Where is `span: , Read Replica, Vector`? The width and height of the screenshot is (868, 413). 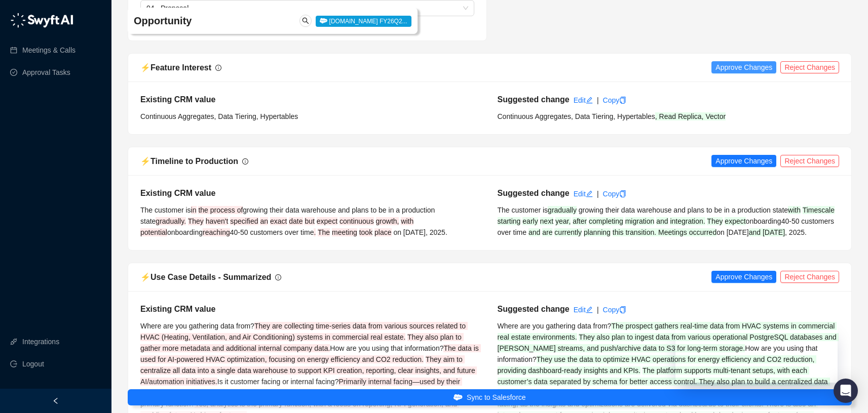 span: , Read Replica, Vector is located at coordinates (691, 117).